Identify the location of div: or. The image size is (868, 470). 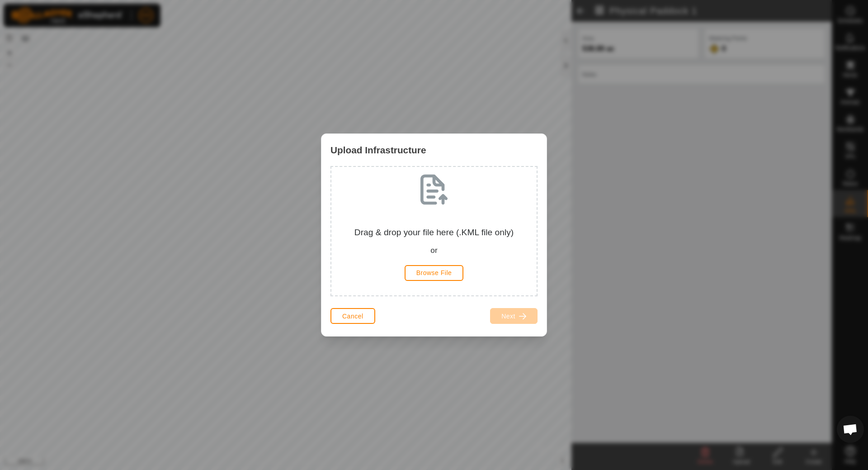
(434, 251).